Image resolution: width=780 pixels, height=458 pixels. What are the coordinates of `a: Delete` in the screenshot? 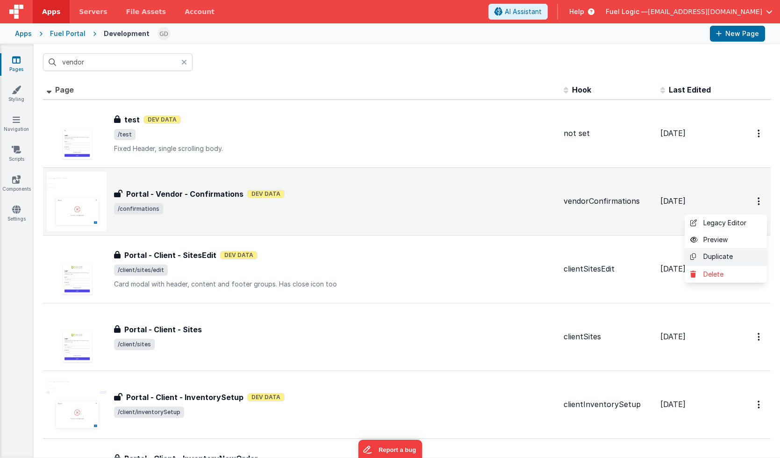 It's located at (726, 274).